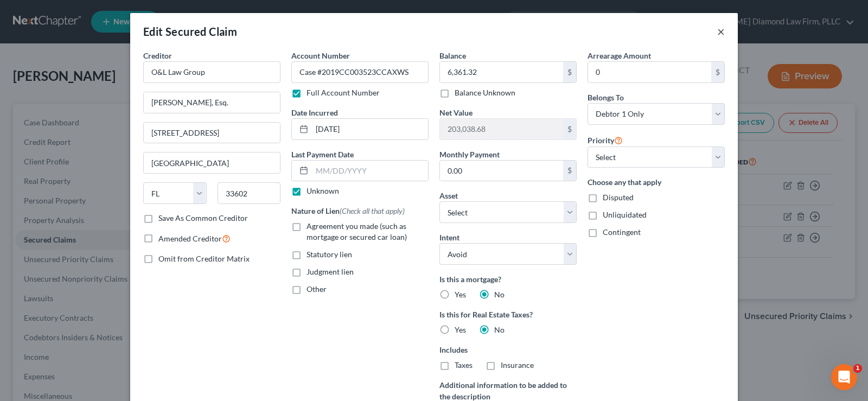 This screenshot has height=401, width=868. What do you see at coordinates (449, 237) in the screenshot?
I see `label: Intent` at bounding box center [449, 237].